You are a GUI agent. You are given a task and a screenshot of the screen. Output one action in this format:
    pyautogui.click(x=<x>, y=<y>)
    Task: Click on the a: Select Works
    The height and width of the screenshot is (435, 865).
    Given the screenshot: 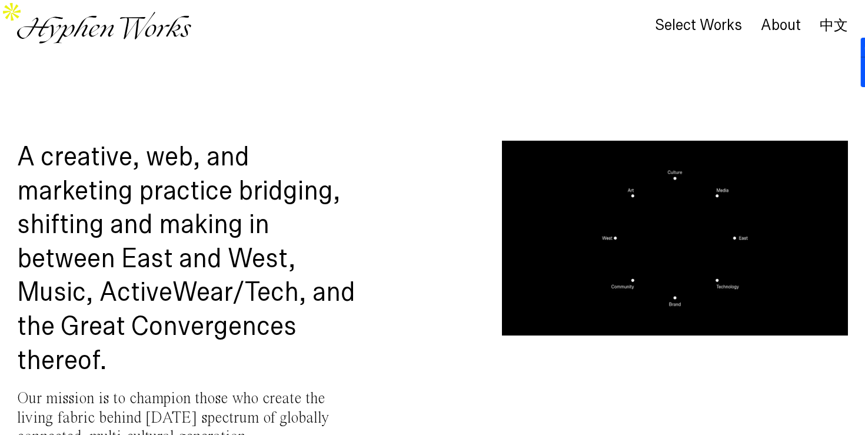 What is the action you would take?
    pyautogui.click(x=698, y=26)
    